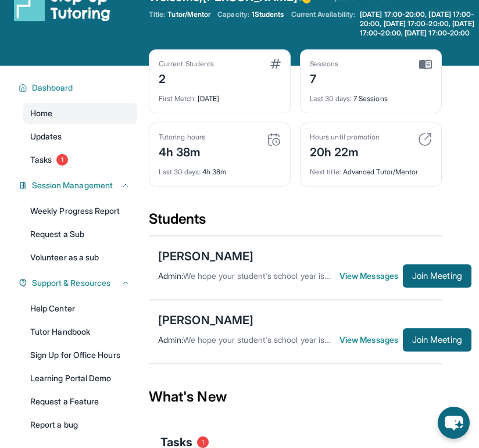 This screenshot has height=448, width=479. I want to click on a: Help Center, so click(81, 309).